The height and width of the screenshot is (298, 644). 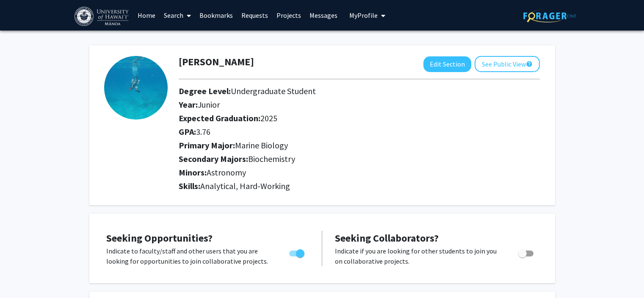 I want to click on img: University of Hawaiʻi at Mānoa Logo, so click(x=103, y=16).